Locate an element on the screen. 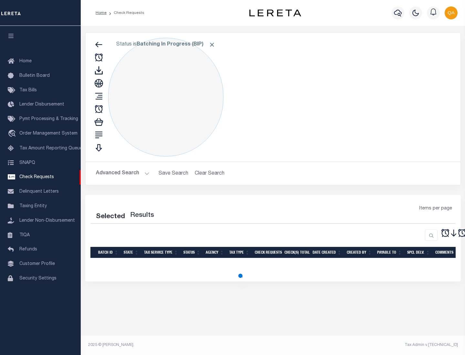  th: Batch Id is located at coordinates (108, 252).